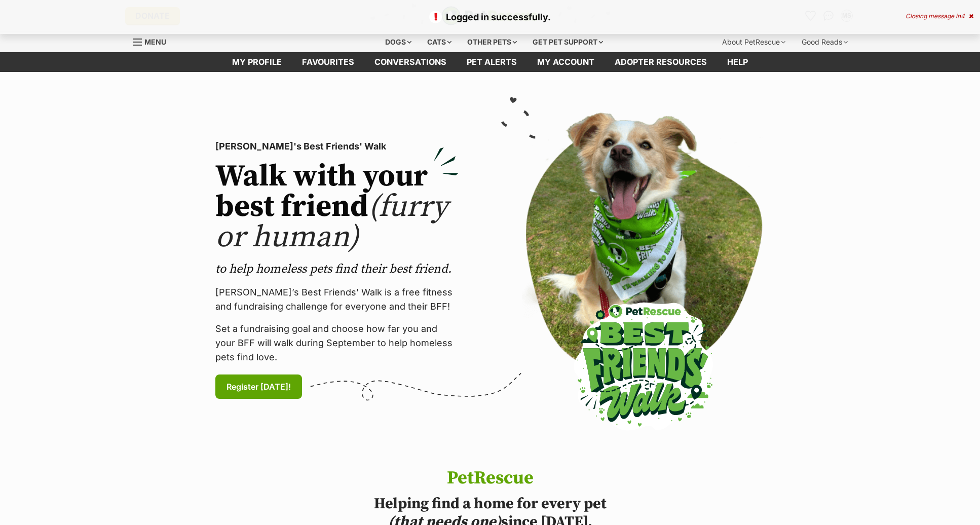 Image resolution: width=980 pixels, height=525 pixels. Describe the element at coordinates (155, 41) in the screenshot. I see `span: Menu` at that location.